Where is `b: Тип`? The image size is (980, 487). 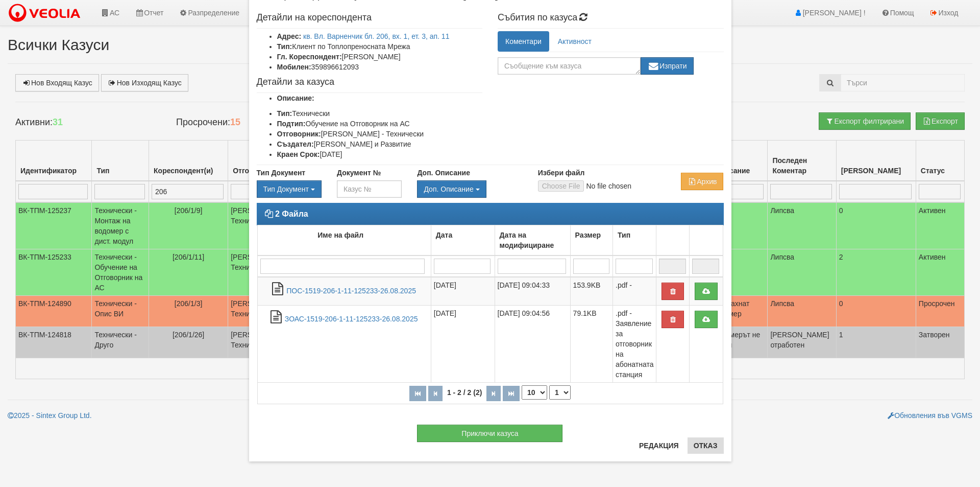
b: Тип is located at coordinates (624, 235).